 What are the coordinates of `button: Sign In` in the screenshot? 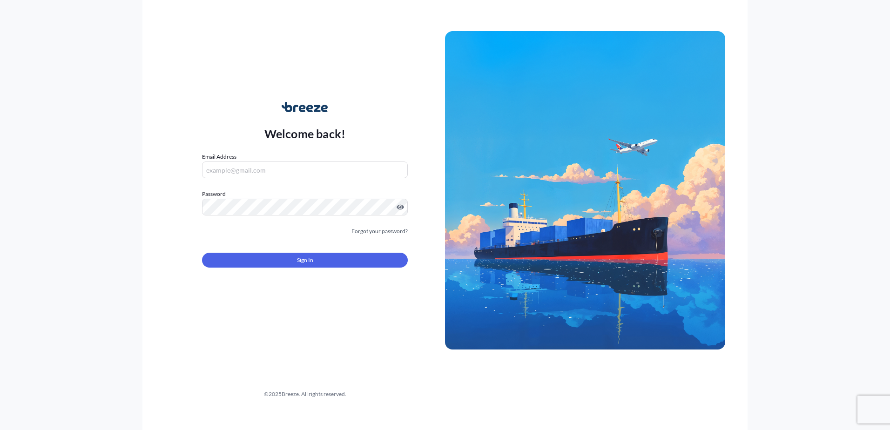 It's located at (305, 260).